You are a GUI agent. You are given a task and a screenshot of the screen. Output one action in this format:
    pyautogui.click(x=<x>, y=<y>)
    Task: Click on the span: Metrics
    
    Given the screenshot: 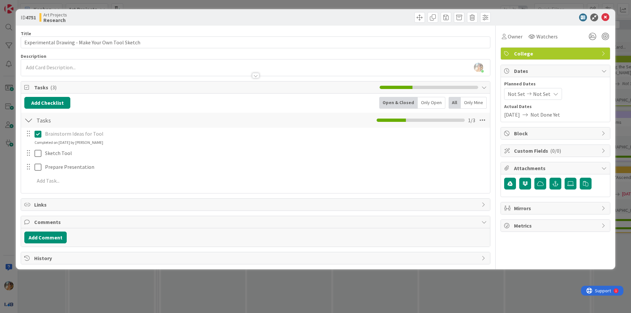 What is the action you would take?
    pyautogui.click(x=556, y=226)
    